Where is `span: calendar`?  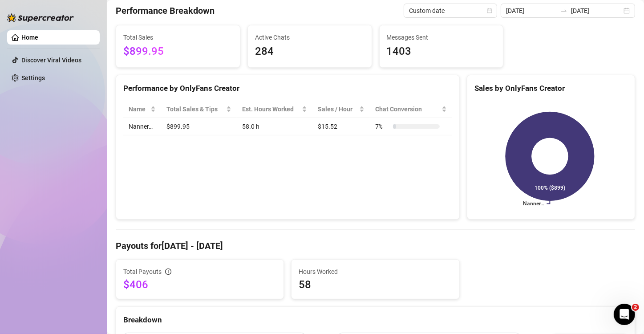 span: calendar is located at coordinates (489, 11).